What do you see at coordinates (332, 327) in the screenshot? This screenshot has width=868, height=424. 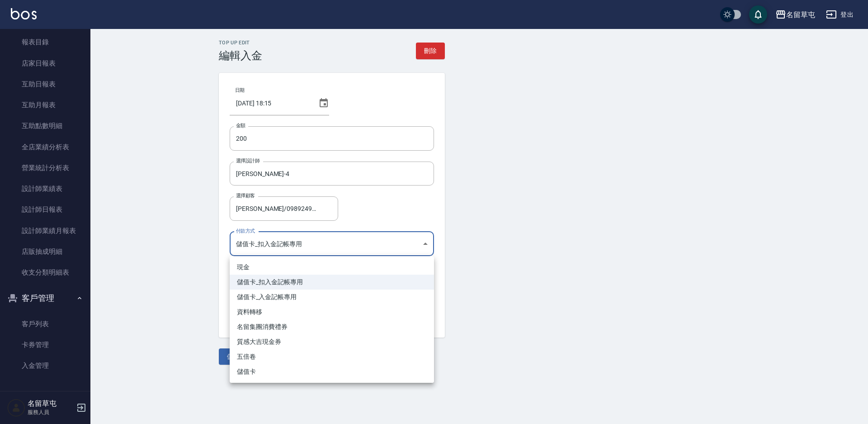 I see `li: 名留集團消費禮券` at bounding box center [332, 327].